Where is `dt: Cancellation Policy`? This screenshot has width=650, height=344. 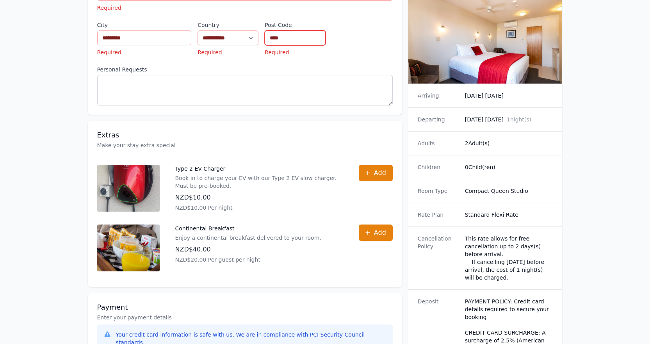 dt: Cancellation Policy is located at coordinates (438, 258).